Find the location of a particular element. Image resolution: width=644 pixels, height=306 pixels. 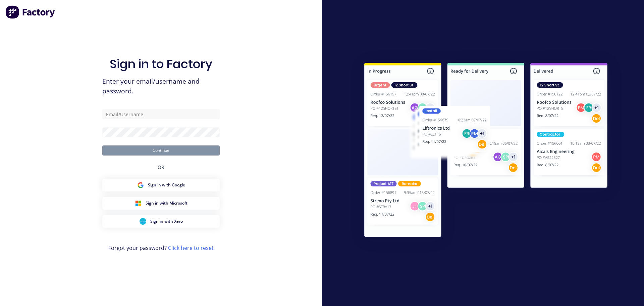

button: Google Sign inSign in with Google is located at coordinates (161, 185).